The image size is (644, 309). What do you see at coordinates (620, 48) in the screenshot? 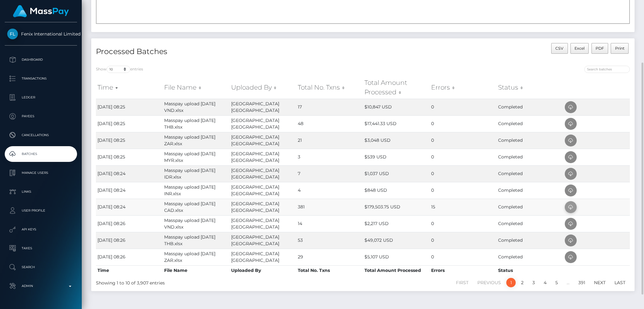
I see `span: Print` at bounding box center [620, 48].